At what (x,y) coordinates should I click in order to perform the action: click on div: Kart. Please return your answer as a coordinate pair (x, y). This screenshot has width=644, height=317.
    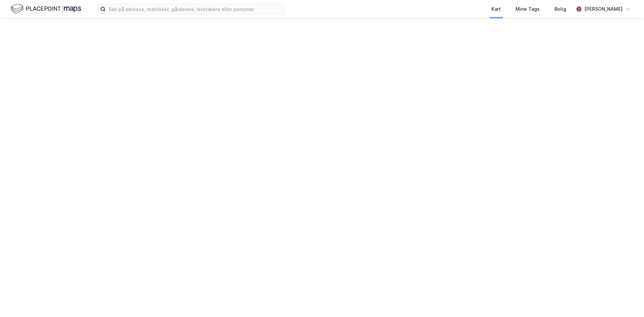
    Looking at the image, I should click on (496, 9).